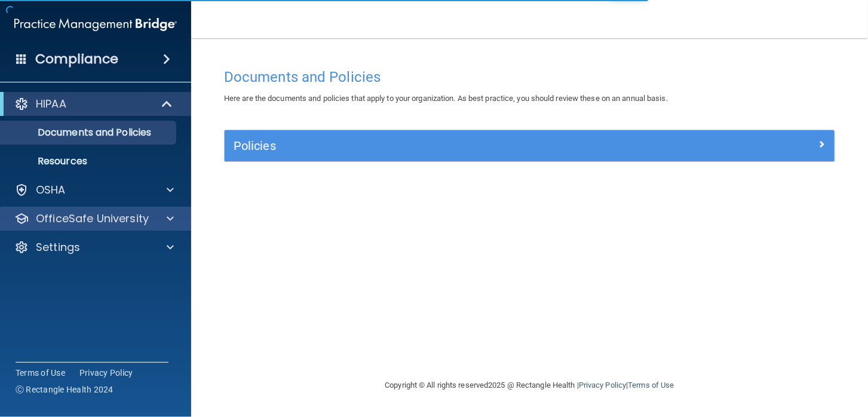  Describe the element at coordinates (445, 98) in the screenshot. I see `span: Here are the documents and policies that apply to your organization. As best practice, you should...` at that location.